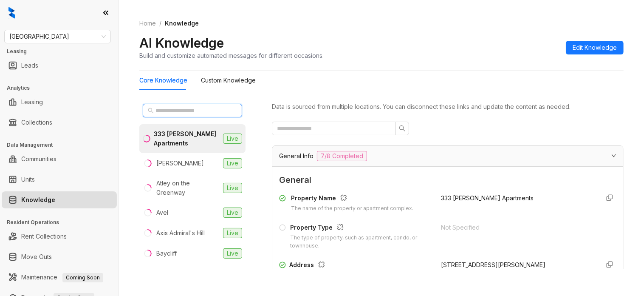 The width and height of the screenshot is (644, 296). I want to click on div: The name of the property or apartment complex., so click(352, 209).